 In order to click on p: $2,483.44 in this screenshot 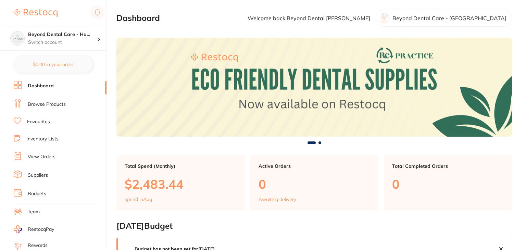, I will do `click(180, 184)`.